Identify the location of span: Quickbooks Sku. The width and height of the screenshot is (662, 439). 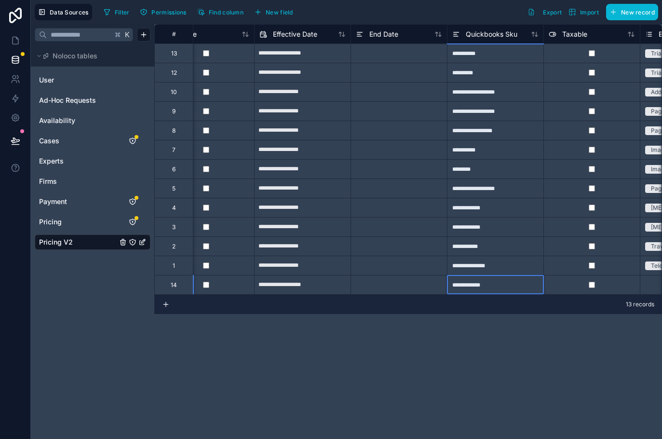
(492, 34).